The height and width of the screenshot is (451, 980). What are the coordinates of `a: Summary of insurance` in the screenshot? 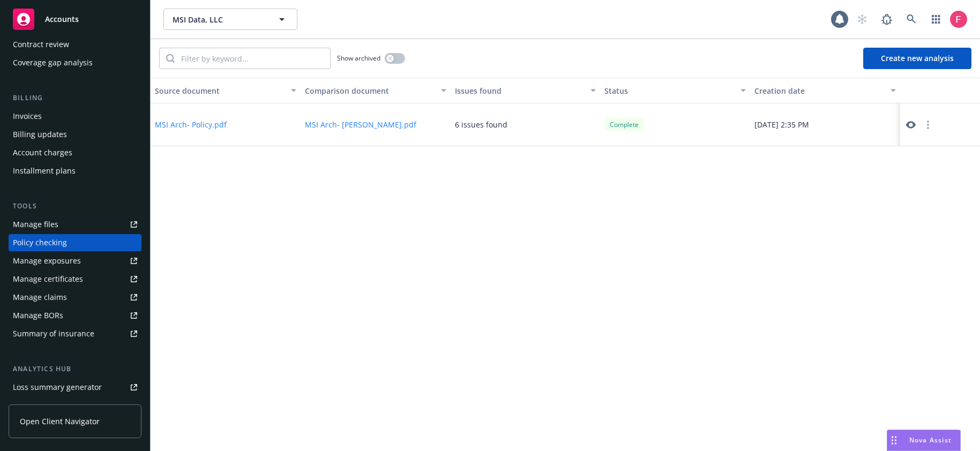 It's located at (75, 334).